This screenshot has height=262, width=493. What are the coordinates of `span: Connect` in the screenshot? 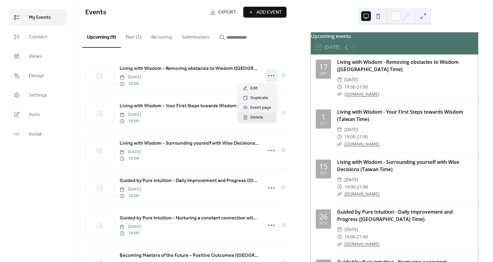 It's located at (38, 37).